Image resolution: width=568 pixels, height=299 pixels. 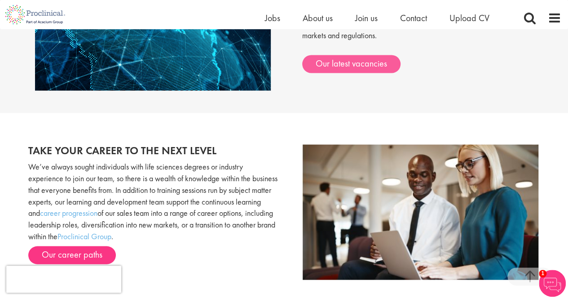 I want to click on a: Join us, so click(x=367, y=18).